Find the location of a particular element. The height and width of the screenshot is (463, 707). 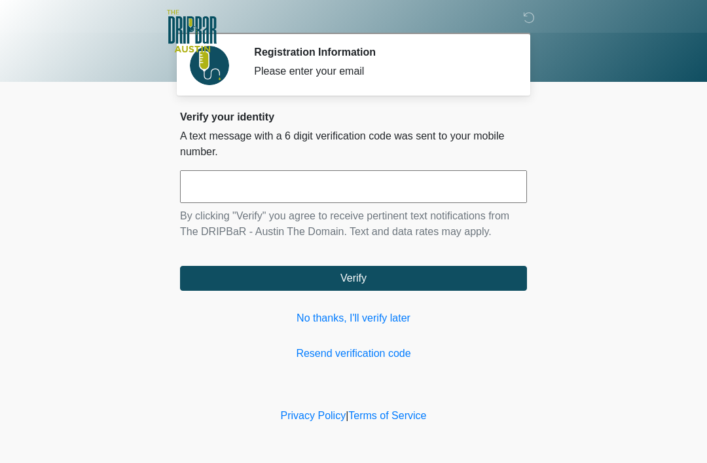

a: Privacy Policy is located at coordinates (313, 415).